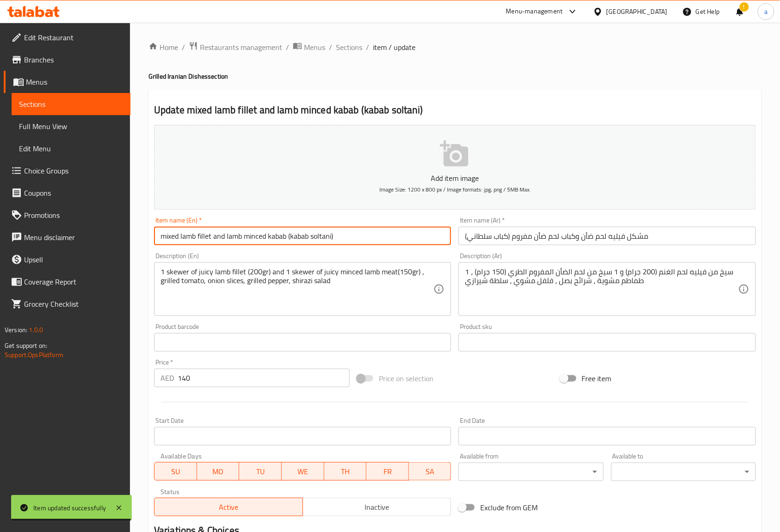 The image size is (780, 532). Describe the element at coordinates (73, 304) in the screenshot. I see `span: Grocery Checklist` at that location.